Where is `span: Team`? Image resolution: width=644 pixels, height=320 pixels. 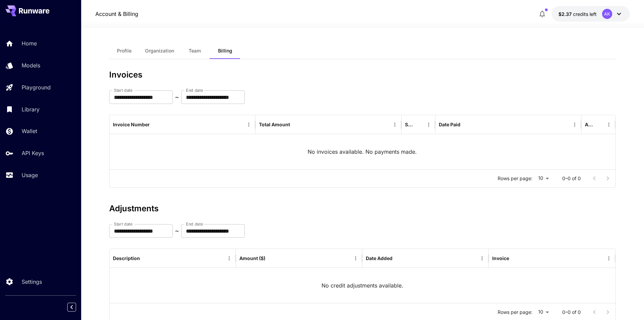
span: Team is located at coordinates (195, 51).